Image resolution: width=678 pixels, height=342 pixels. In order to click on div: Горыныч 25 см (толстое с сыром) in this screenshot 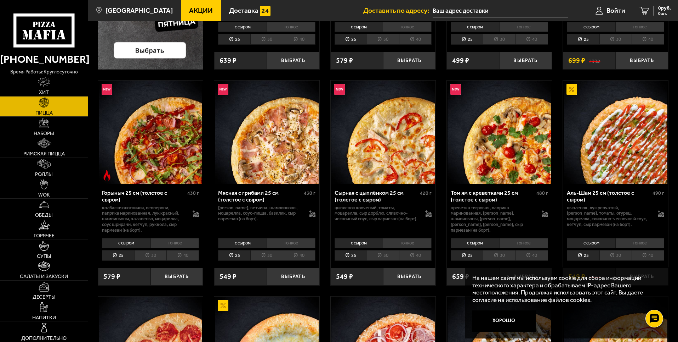, I will do `click(144, 196)`.